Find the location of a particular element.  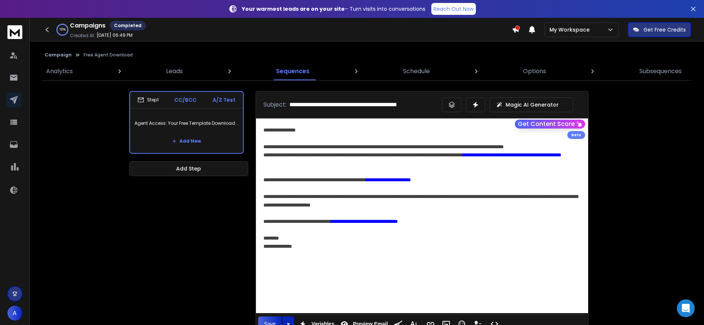

p: Magic AI Generator is located at coordinates (532, 105).